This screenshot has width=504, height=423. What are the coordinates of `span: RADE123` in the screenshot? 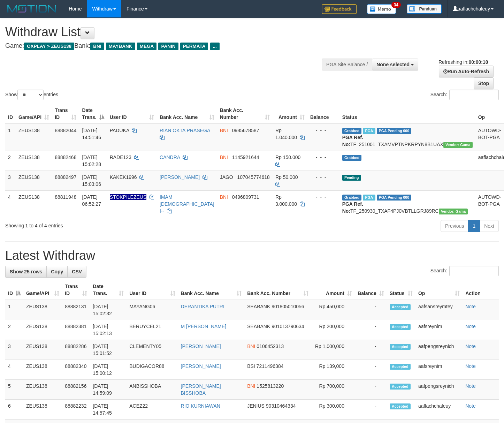 It's located at (121, 157).